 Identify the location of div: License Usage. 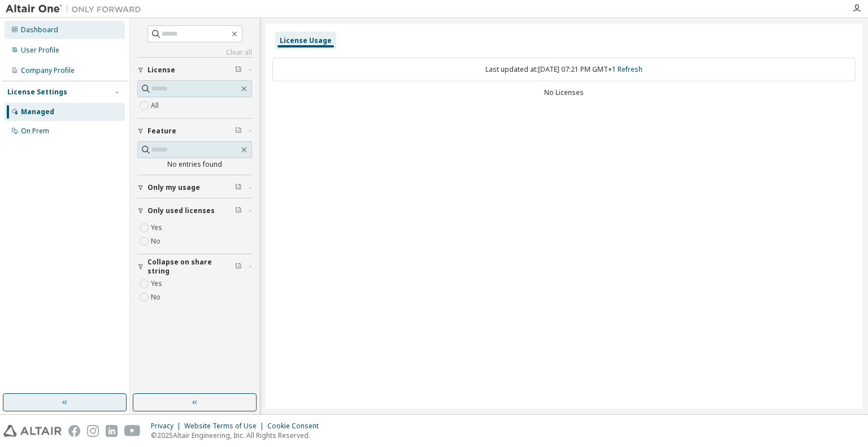
(306, 41).